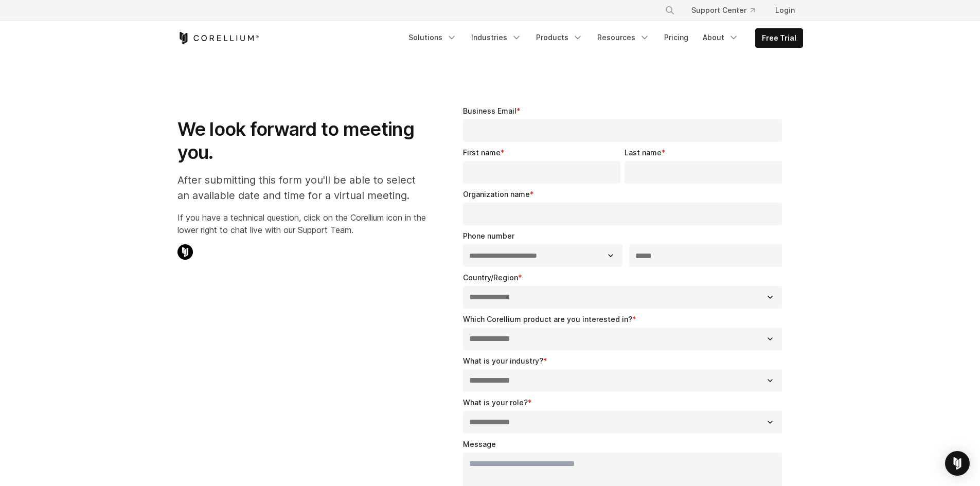 The width and height of the screenshot is (980, 486). What do you see at coordinates (433, 37) in the screenshot?
I see `a: Solutions` at bounding box center [433, 37].